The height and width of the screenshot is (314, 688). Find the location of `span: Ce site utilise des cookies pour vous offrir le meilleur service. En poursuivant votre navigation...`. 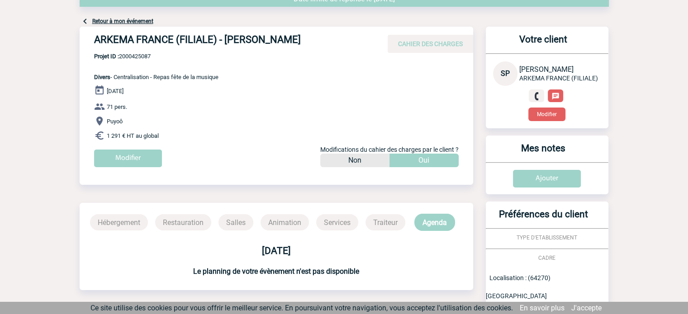

span: Ce site utilise des cookies pour vous offrir le meilleur service. En poursuivant votre navigation... is located at coordinates (302, 308).